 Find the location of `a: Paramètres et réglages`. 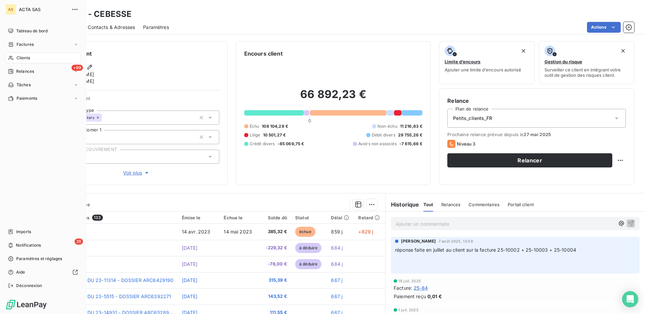

a: Paramètres et réglages is located at coordinates (43, 259).